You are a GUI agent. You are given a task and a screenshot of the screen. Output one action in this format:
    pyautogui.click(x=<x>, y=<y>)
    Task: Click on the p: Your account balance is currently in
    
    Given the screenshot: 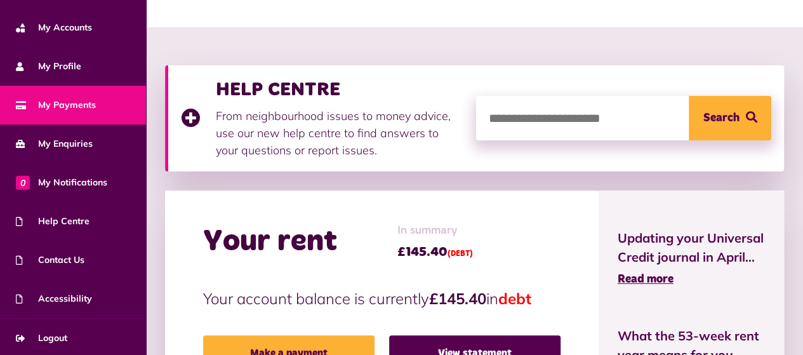 What is the action you would take?
    pyautogui.click(x=381, y=298)
    